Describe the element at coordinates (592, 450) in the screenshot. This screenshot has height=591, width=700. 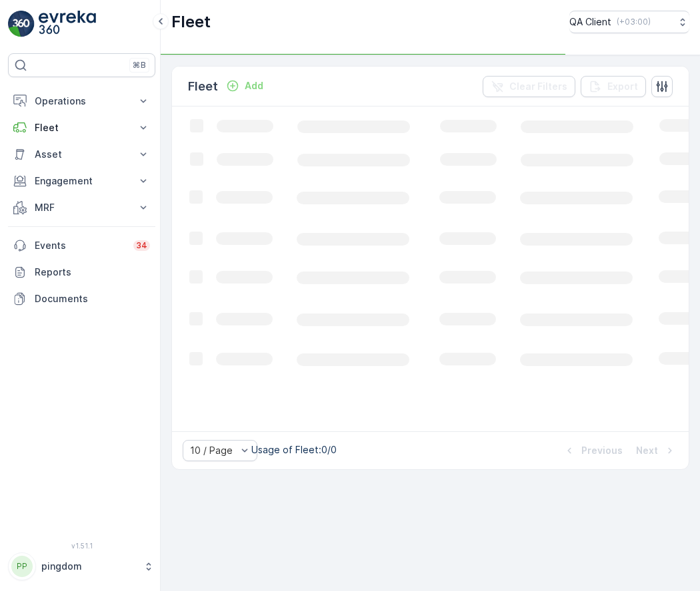
I see `button: Previous` at that location.